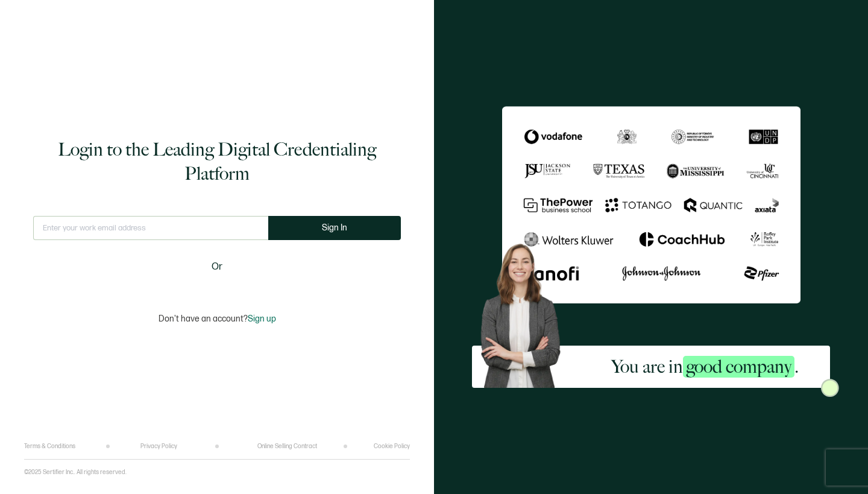  Describe the element at coordinates (334, 228) in the screenshot. I see `button: Sign In` at that location.